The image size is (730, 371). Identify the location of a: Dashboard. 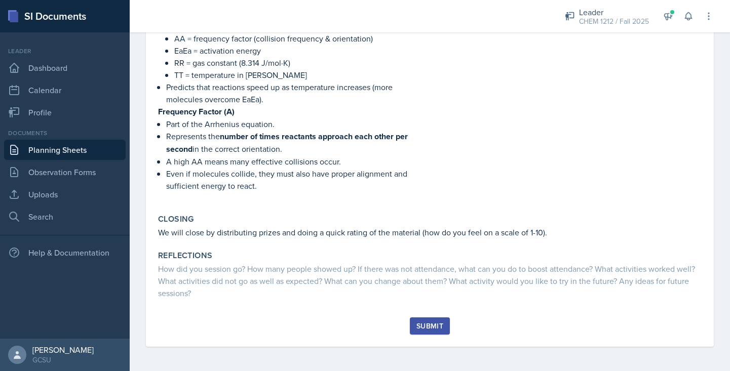
(65, 68).